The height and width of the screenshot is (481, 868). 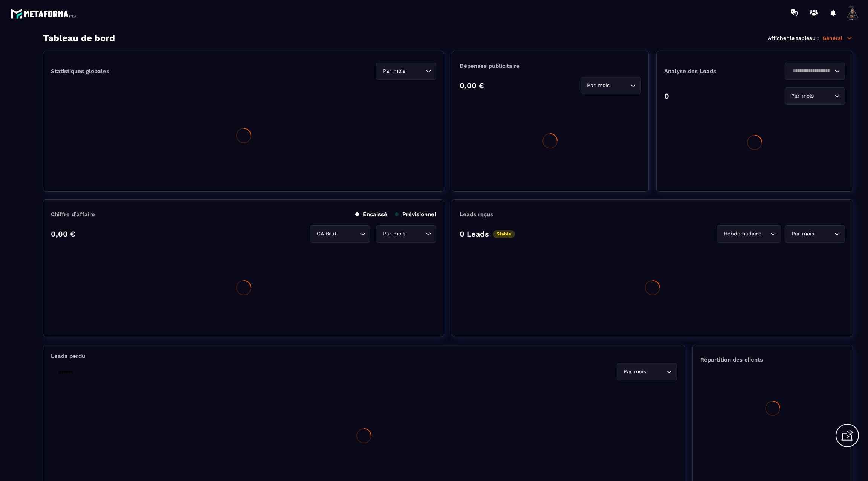 What do you see at coordinates (772, 360) in the screenshot?
I see `p: Répartition des clients` at bounding box center [772, 360].